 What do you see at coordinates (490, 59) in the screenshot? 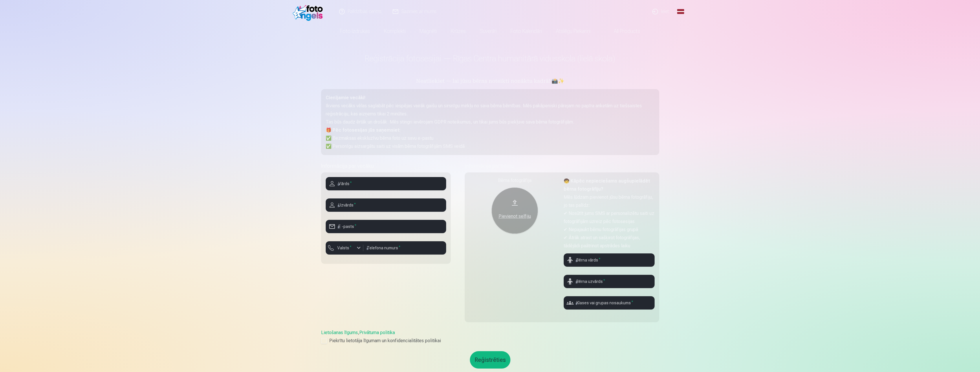
I see `h1: Reģistrācija fotosesijai — Rīgas Centra humanitārā vidusskola (lielā skola)` at bounding box center [490, 59].